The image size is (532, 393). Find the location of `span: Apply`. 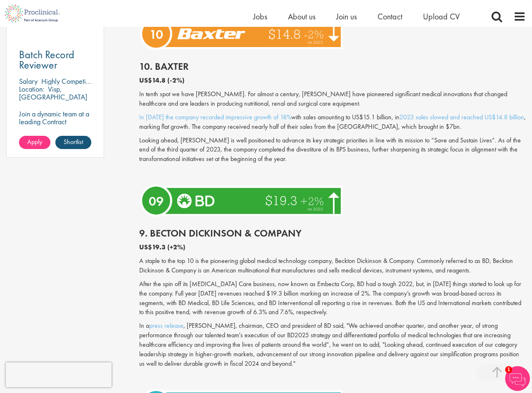

span: Apply is located at coordinates (35, 142).